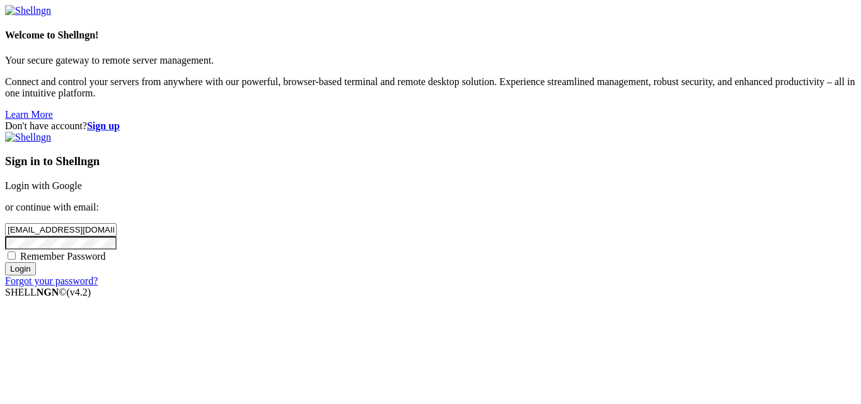 The width and height of the screenshot is (861, 404). What do you see at coordinates (103, 126) in the screenshot?
I see `strong: Sign up` at bounding box center [103, 126].